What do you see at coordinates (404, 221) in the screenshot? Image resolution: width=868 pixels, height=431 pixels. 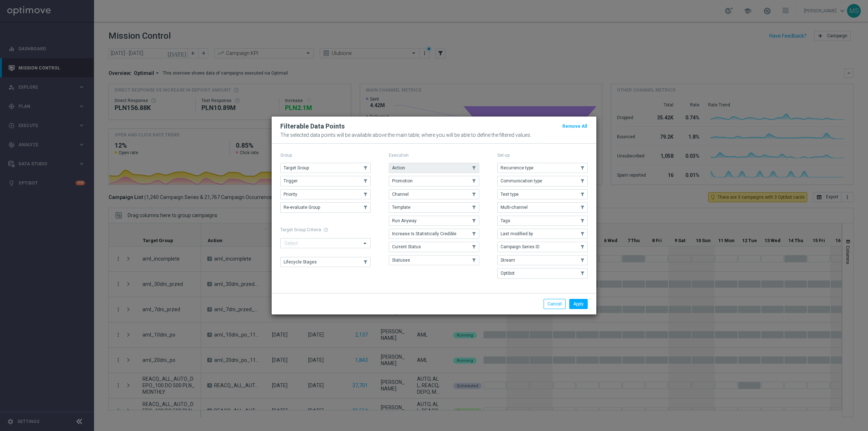 I see `span: Run Anyway` at bounding box center [404, 221].